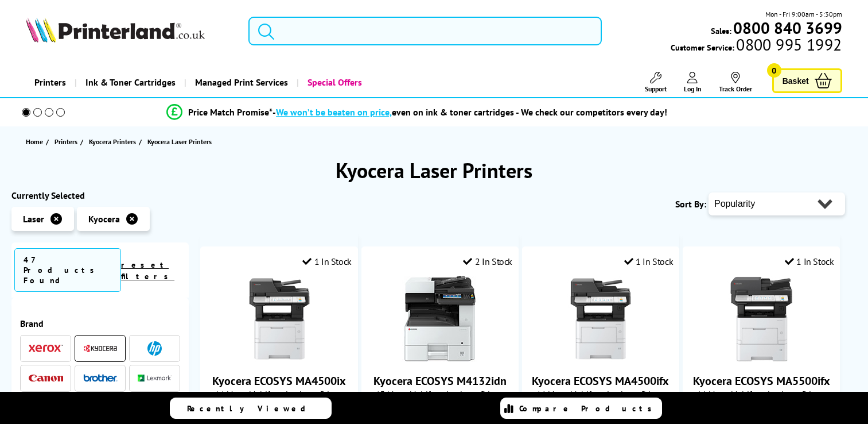 Image resolution: width=868 pixels, height=424 pixels. What do you see at coordinates (804, 14) in the screenshot?
I see `span: Mon - Fri 9:00am - 5:30pm` at bounding box center [804, 14].